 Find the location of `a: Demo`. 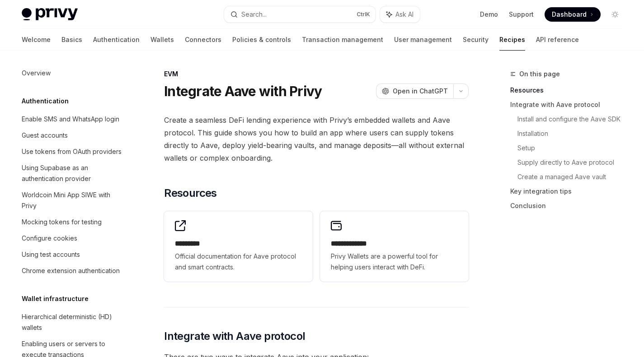

a: Demo is located at coordinates (488, 14).